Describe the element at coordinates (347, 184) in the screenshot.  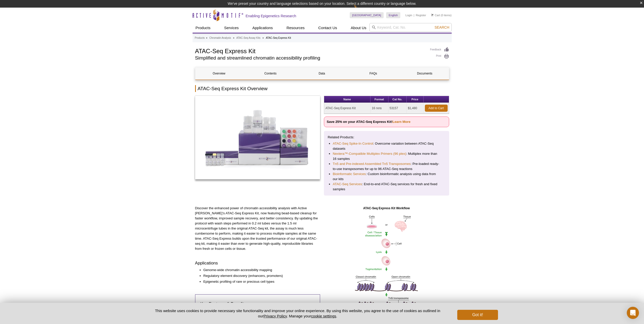
I see `a: ATAC-Seq Services` at that location.